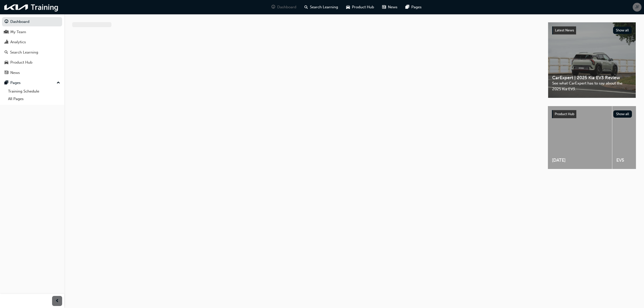 The width and height of the screenshot is (644, 308). I want to click on span: prev-icon, so click(57, 301).